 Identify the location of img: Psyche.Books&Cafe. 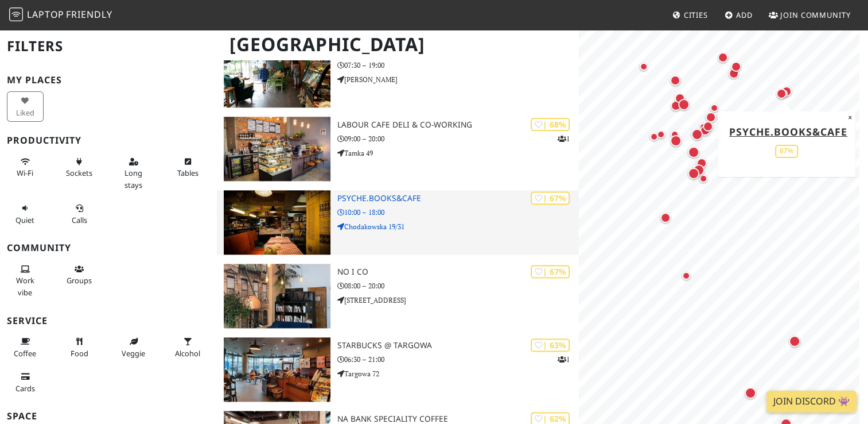
(277, 222).